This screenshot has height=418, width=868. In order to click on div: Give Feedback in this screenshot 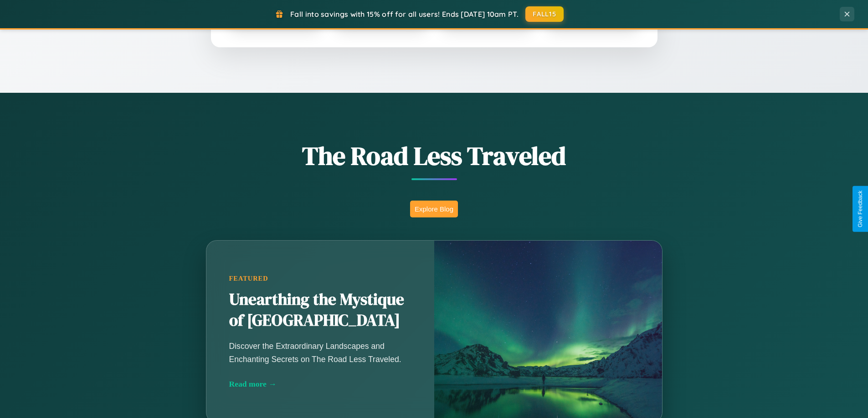, I will do `click(860, 209)`.